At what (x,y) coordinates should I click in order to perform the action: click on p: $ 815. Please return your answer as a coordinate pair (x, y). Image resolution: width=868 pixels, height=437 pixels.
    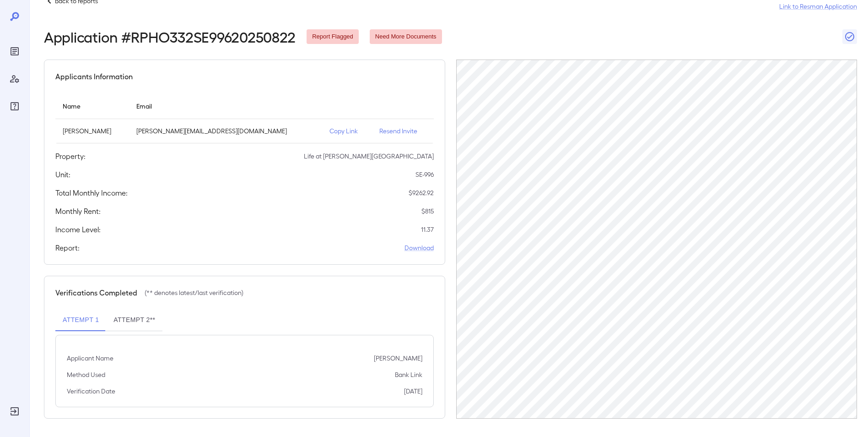
    Looking at the image, I should click on (428, 211).